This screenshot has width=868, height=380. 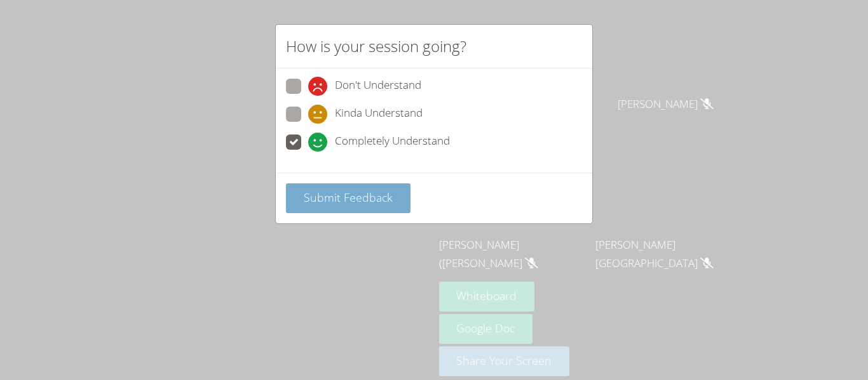 I want to click on button: Submit Feedback, so click(x=348, y=198).